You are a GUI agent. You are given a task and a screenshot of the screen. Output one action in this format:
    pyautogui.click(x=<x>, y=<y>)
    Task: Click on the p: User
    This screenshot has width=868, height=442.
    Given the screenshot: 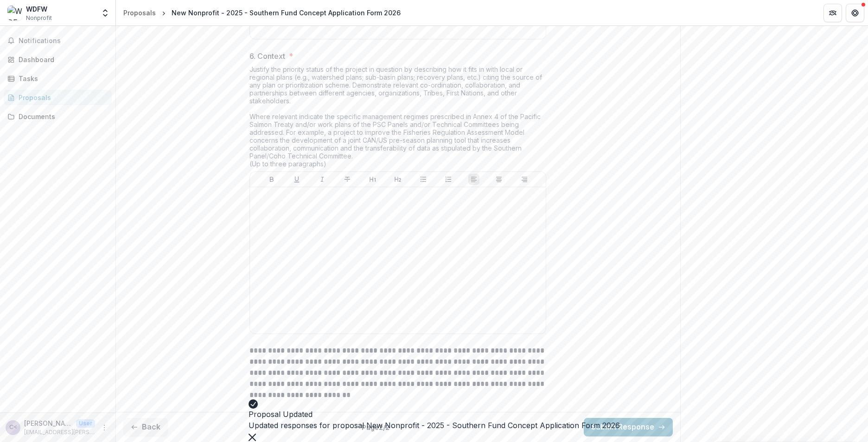 What is the action you would take?
    pyautogui.click(x=85, y=423)
    